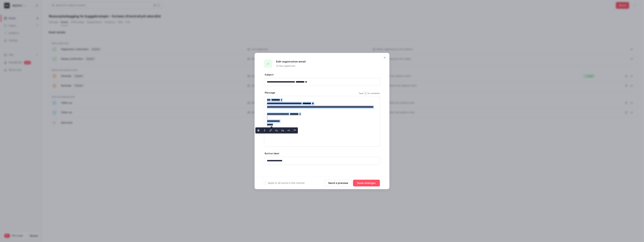 Image resolution: width=644 pixels, height=242 pixels. I want to click on button: Close, so click(385, 58).